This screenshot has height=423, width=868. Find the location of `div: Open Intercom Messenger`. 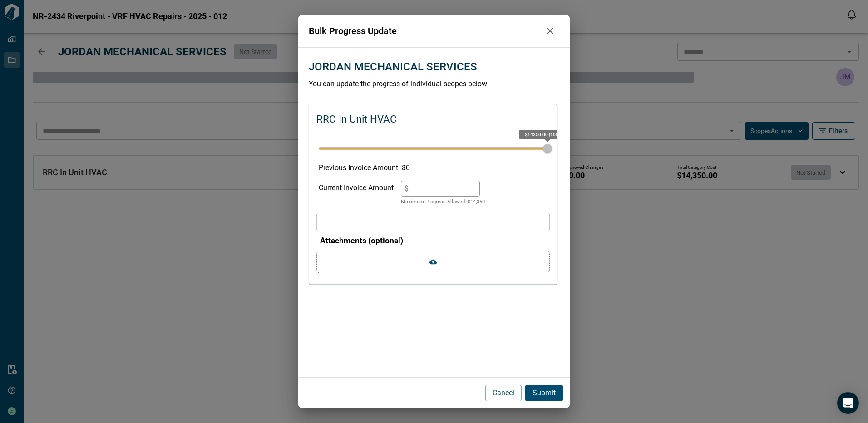

div: Open Intercom Messenger is located at coordinates (848, 404).